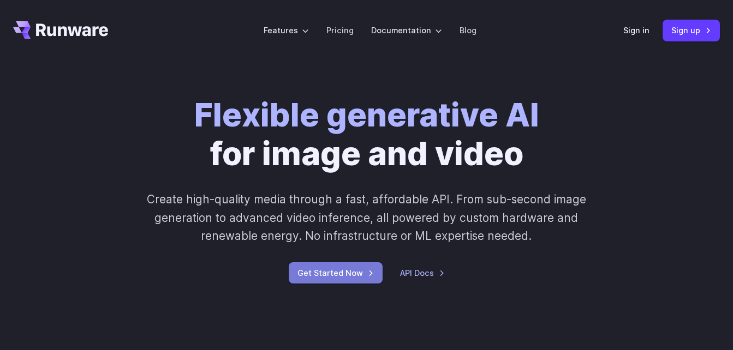  I want to click on h1: for image and video, so click(367, 134).